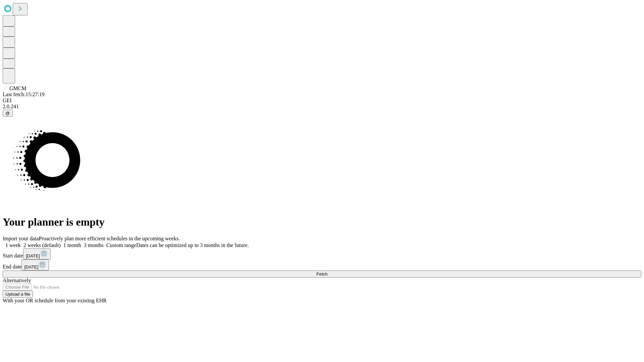 Image resolution: width=644 pixels, height=362 pixels. Describe the element at coordinates (55, 300) in the screenshot. I see `span: With your OR schedule from your existing EHR` at that location.